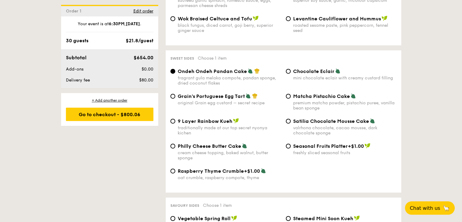 The width and height of the screenshot is (462, 222). I want to click on div: roasted sesame paste, pink peppercorn, fennel seed, so click(345, 28).